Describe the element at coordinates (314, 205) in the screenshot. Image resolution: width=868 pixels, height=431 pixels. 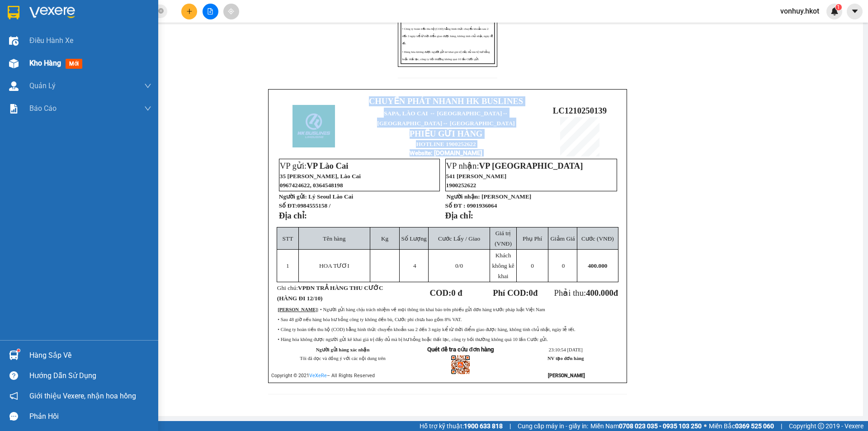
I see `span: 0984555158 /` at that location.